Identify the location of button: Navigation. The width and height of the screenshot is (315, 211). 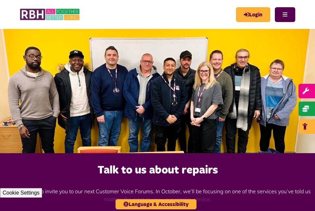
(285, 14).